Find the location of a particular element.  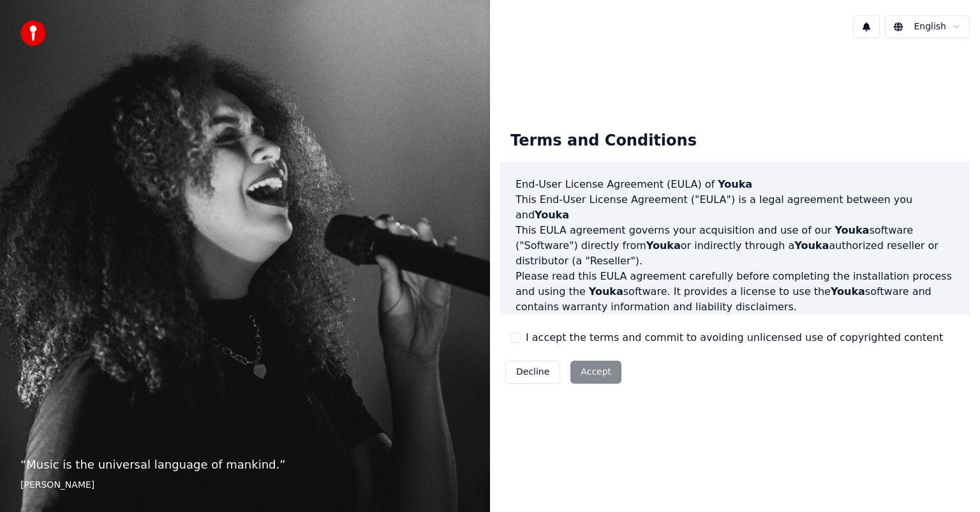

button: Decline is located at coordinates (533, 372).